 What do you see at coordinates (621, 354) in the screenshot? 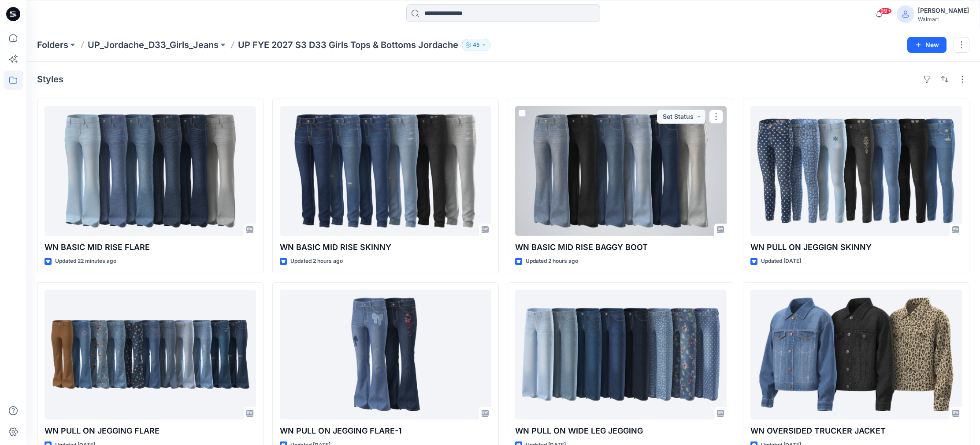
I see `a: WN PULL ON WIDE LEG JEGGING` at bounding box center [621, 354].